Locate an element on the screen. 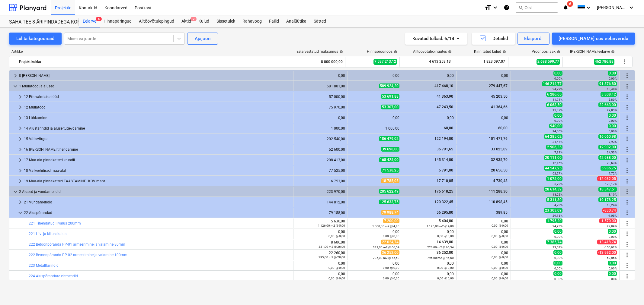  div: Alltöövõtulepingud is located at coordinates (156, 21).